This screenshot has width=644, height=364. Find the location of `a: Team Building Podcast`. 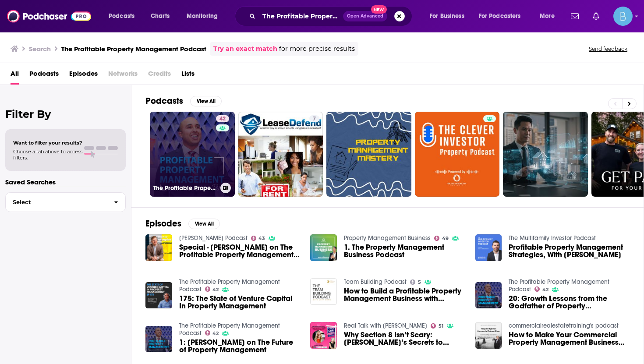

a: Team Building Podcast is located at coordinates (375, 281).